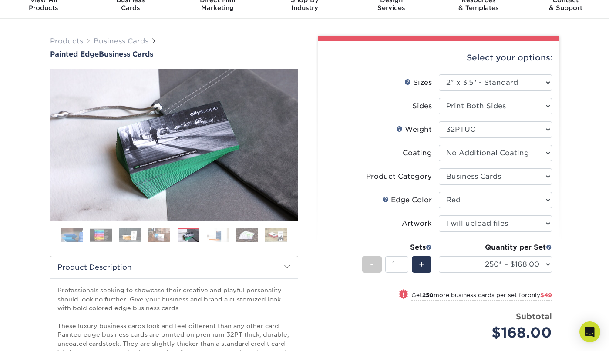 The image size is (609, 351). Describe the element at coordinates (418, 83) in the screenshot. I see `div: Sizes` at that location.